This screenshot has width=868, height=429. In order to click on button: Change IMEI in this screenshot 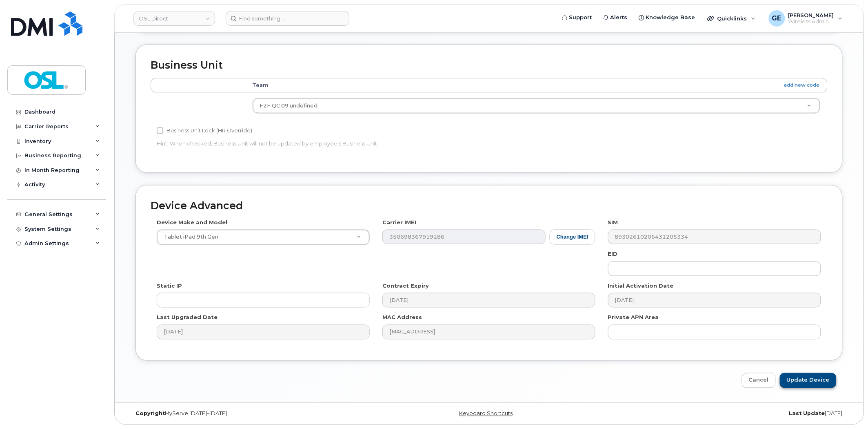, I will do `click(573, 237)`.